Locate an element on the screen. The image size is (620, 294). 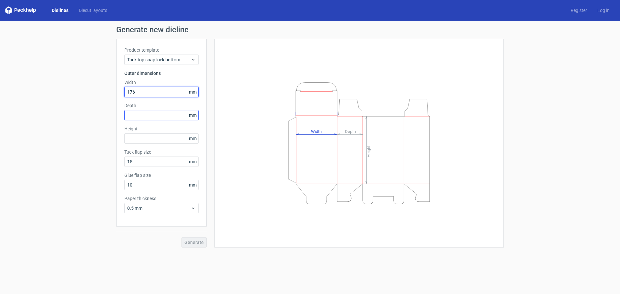
label: Tuck flap size is located at coordinates (161, 152).